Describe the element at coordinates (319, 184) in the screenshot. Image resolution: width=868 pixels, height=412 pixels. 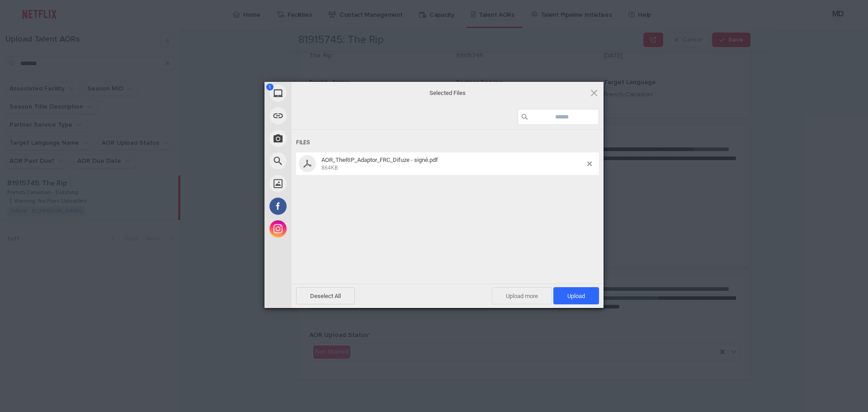
I see `div: Unsplash` at that location.